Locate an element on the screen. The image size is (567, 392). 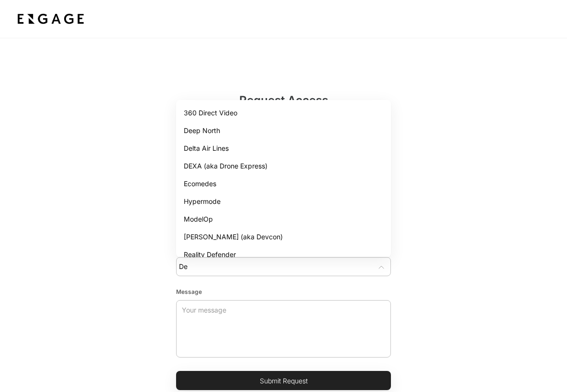
h2: Request Access is located at coordinates (283, 102).